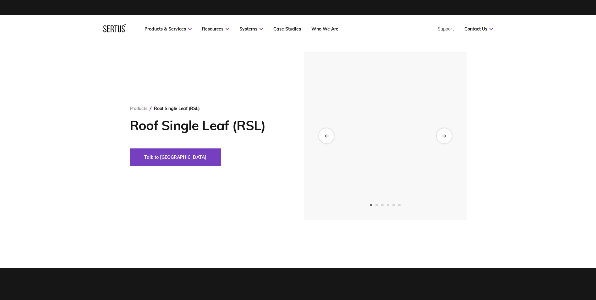 This screenshot has width=596, height=300. What do you see at coordinates (287, 29) in the screenshot?
I see `a: Case Studies` at bounding box center [287, 29].